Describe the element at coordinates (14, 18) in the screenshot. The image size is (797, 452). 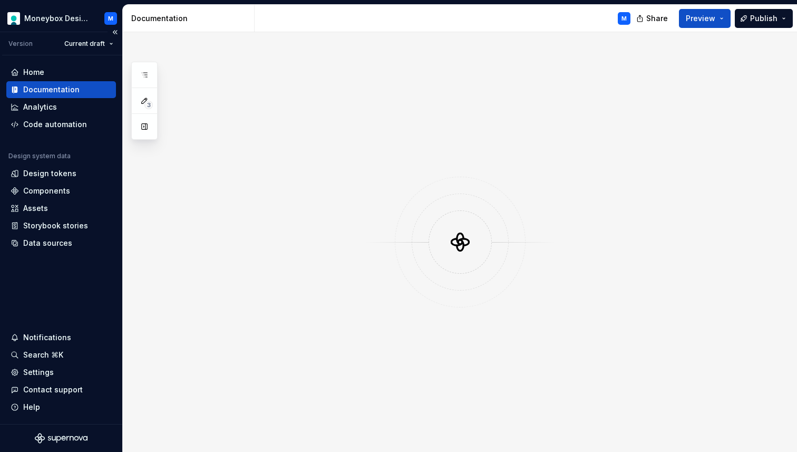
I see `img: aaee4efe-5bc9-4d60-937c-58f5afe44131.png` at that location.